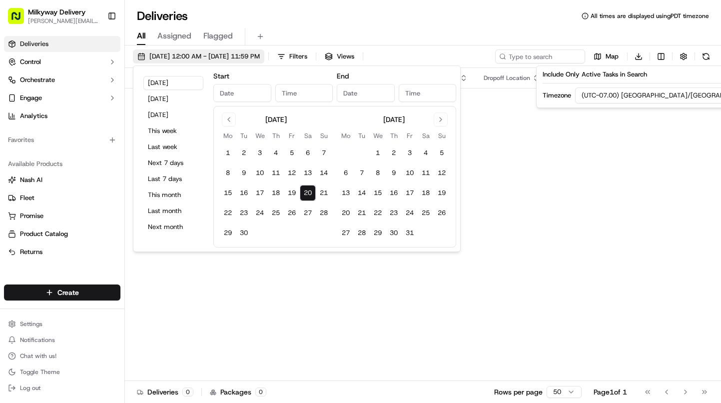 The image size is (721, 403). What do you see at coordinates (62, 80) in the screenshot?
I see `button: Orchestrate` at bounding box center [62, 80].